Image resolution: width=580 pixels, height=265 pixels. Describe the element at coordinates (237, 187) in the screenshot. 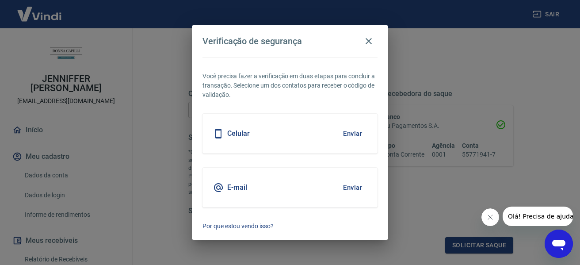

I see `h5: E-mail` at that location.